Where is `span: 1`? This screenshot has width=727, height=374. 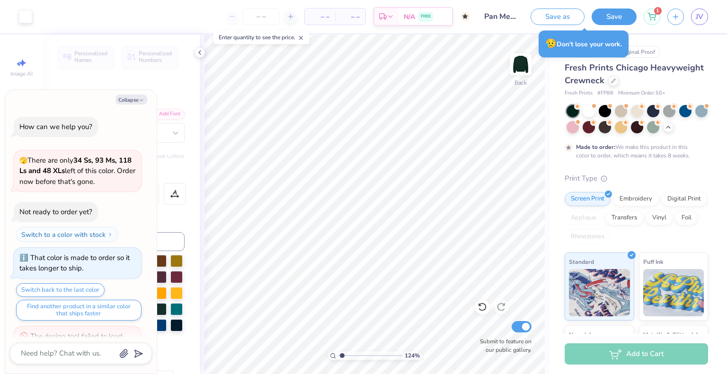 span: 1 is located at coordinates (658, 11).